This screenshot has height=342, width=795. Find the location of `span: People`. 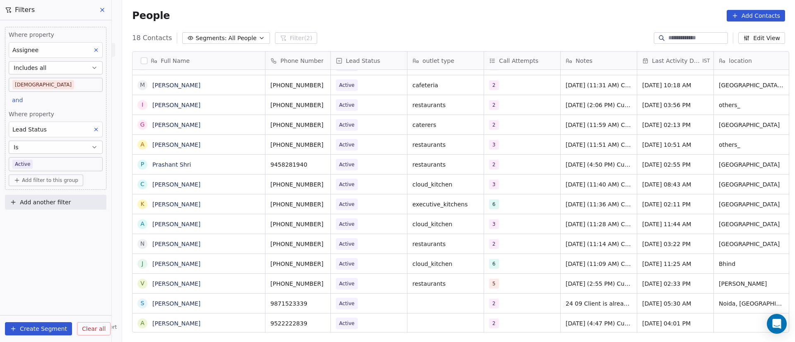

span: People is located at coordinates (151, 16).